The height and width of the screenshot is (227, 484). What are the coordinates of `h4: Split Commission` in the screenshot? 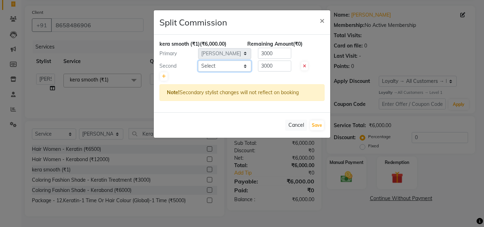 It's located at (193, 22).